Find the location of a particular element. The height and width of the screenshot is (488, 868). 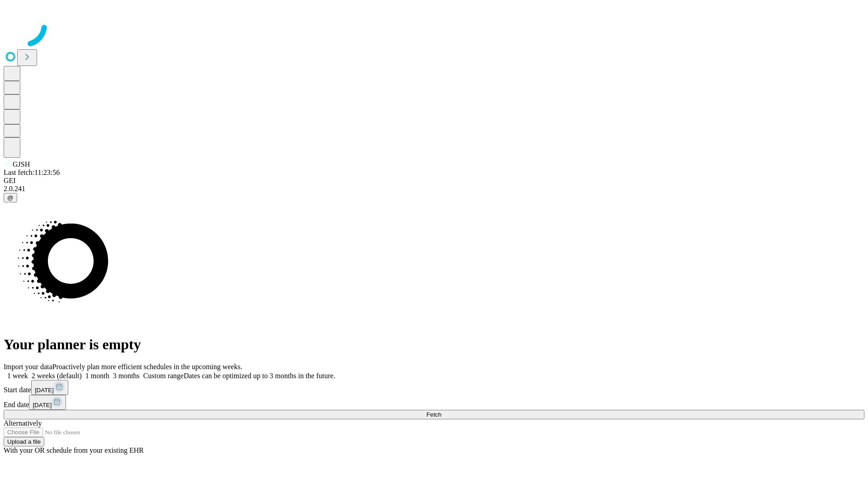

span: 2 weeks (default) is located at coordinates (57, 375).